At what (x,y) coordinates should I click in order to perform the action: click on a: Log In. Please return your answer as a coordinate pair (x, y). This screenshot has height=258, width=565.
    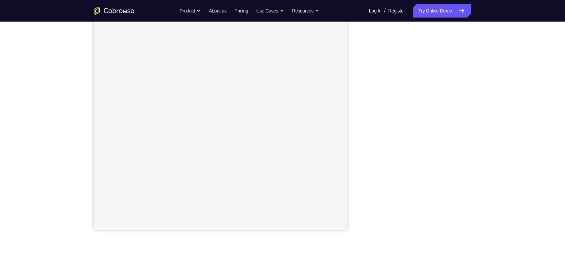
    Looking at the image, I should click on (375, 11).